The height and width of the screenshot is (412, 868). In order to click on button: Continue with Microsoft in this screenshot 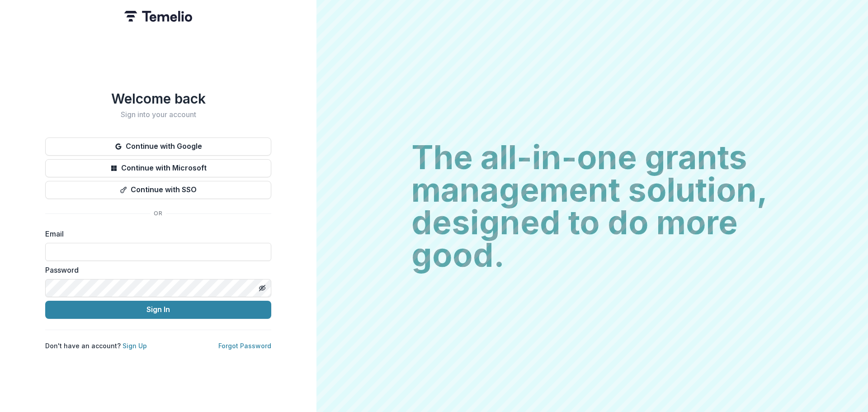, I will do `click(158, 168)`.